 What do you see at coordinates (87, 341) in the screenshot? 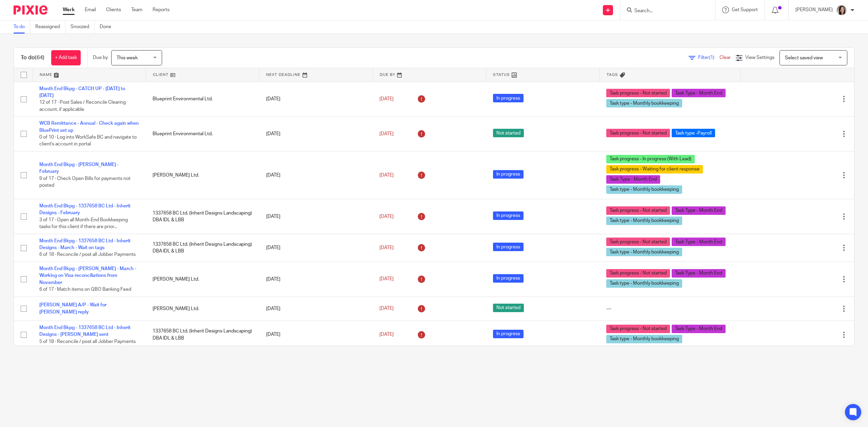
I see `span: 5 of 18 · Reconcile / post all Jobber Payments` at bounding box center [87, 341].